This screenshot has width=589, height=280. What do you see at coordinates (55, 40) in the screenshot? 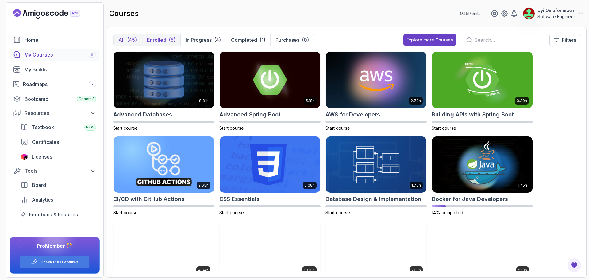
I see `a: home` at bounding box center [55, 40].